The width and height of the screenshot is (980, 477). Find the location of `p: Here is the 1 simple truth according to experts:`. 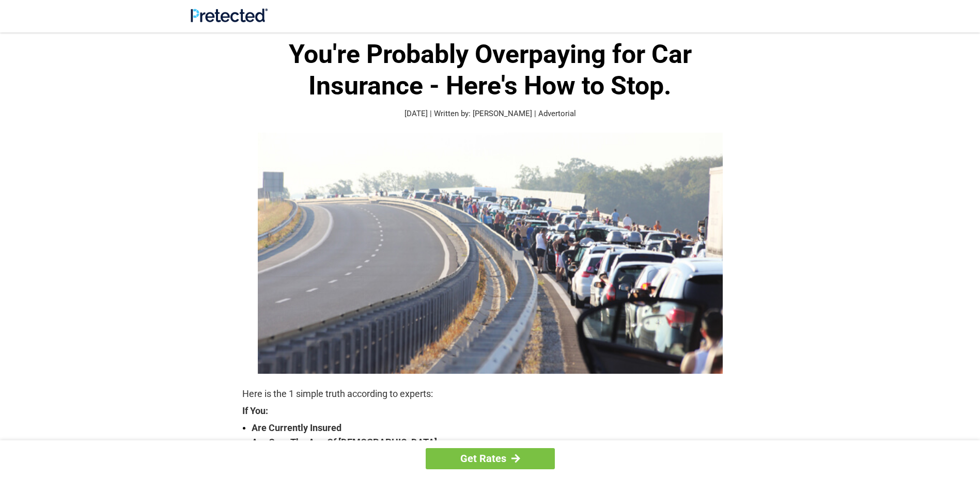

p: Here is the 1 simple truth according to experts: is located at coordinates (490, 394).